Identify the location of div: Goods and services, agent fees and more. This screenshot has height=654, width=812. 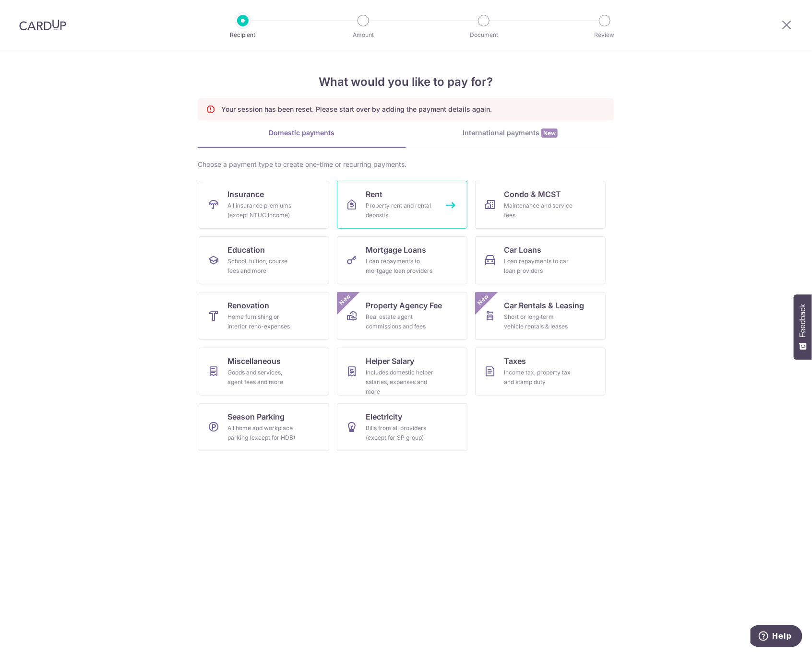
(262, 377).